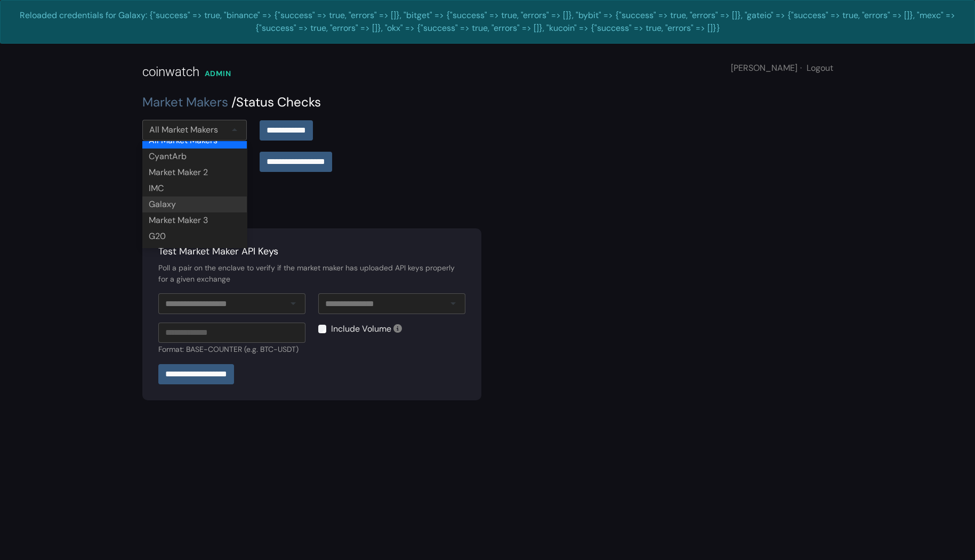 Image resolution: width=975 pixels, height=560 pixels. What do you see at coordinates (312, 251) in the screenshot?
I see `div: Test Market Maker API Keys` at bounding box center [312, 251].